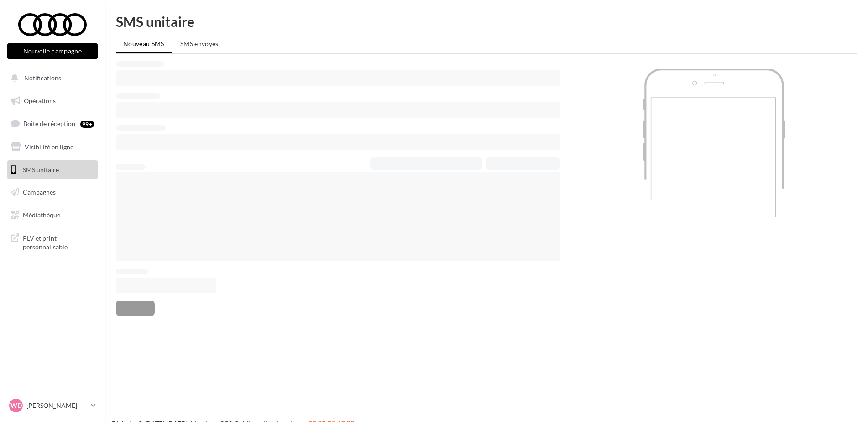 This screenshot has height=422, width=868. I want to click on a: Campagnes, so click(52, 192).